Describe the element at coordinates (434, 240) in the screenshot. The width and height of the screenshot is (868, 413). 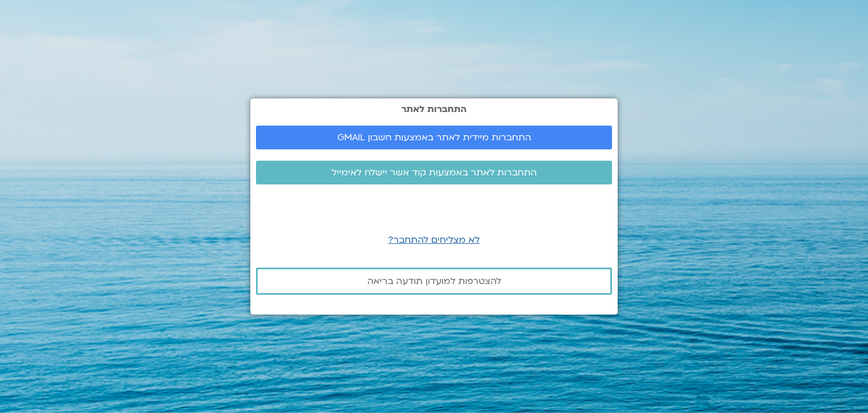
I see `a: לא מצליחים להתחבר?` at that location.